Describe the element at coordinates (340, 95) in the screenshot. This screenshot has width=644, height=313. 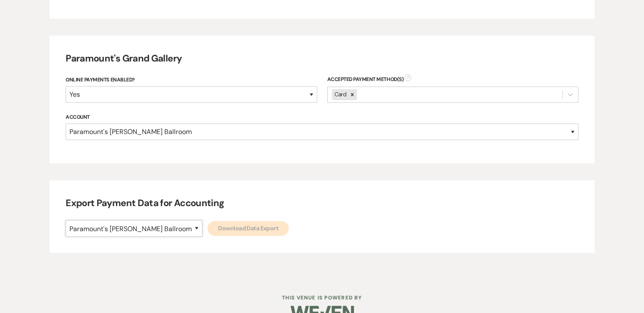
I see `div: Card` at that location.